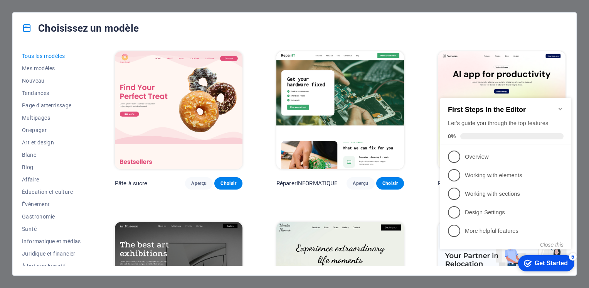  Describe the element at coordinates (69, 141) in the screenshot. I see `li: More helpful features` at that location.